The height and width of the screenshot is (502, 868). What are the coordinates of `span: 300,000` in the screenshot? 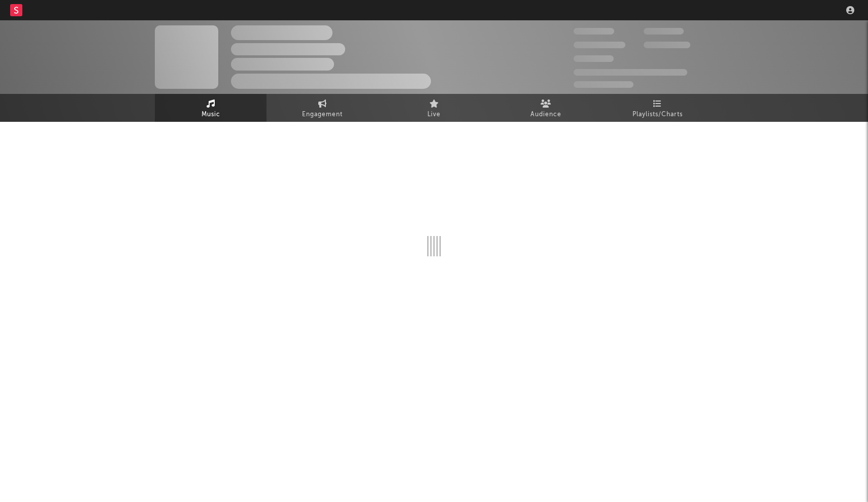 It's located at (594, 31).